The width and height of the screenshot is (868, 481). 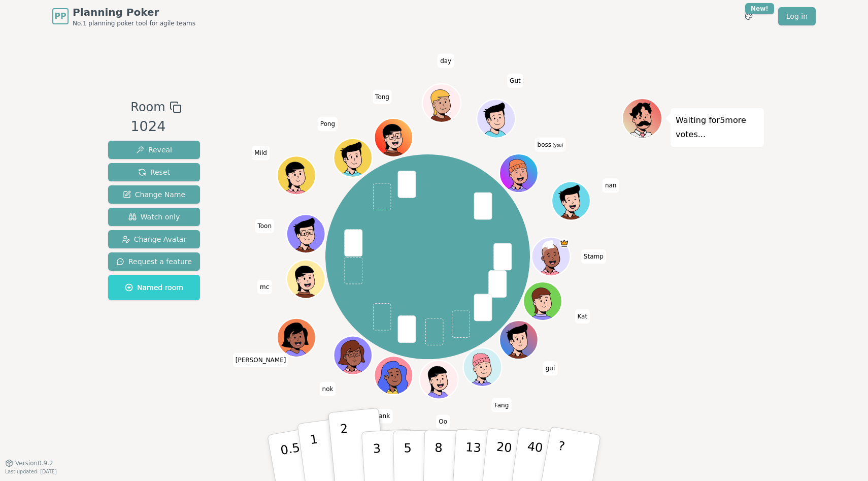 I want to click on a: PPPlanning PokerNo.1 planning poker tool for agile teams, so click(x=124, y=16).